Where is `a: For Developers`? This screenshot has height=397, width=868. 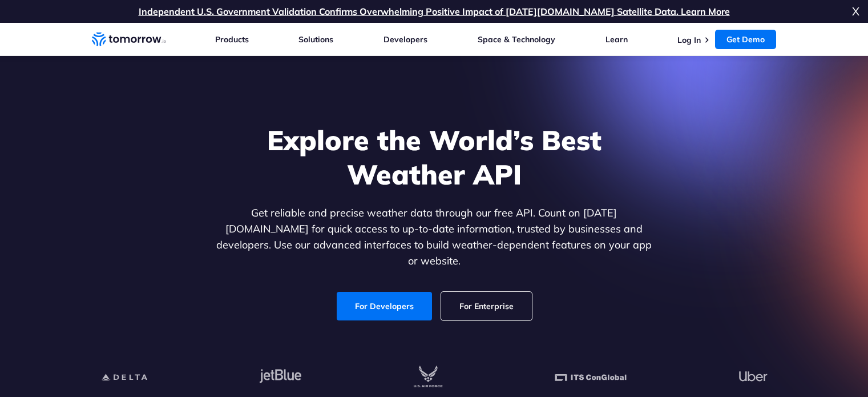
a: For Developers is located at coordinates (384, 306).